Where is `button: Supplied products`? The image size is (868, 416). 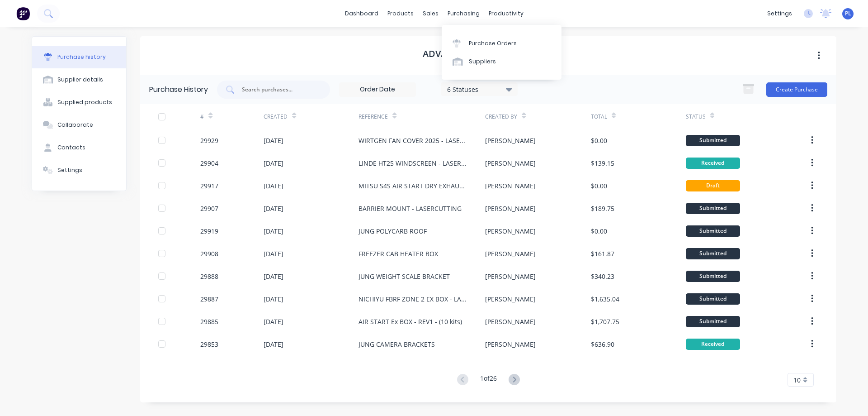
button: Supplied products is located at coordinates (79, 102).